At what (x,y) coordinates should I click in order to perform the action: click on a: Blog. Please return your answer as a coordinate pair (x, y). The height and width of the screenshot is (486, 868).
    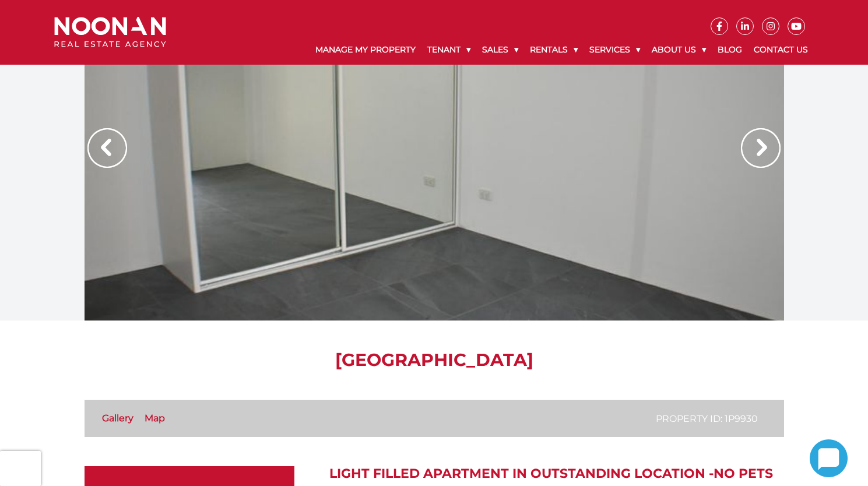
    Looking at the image, I should click on (730, 50).